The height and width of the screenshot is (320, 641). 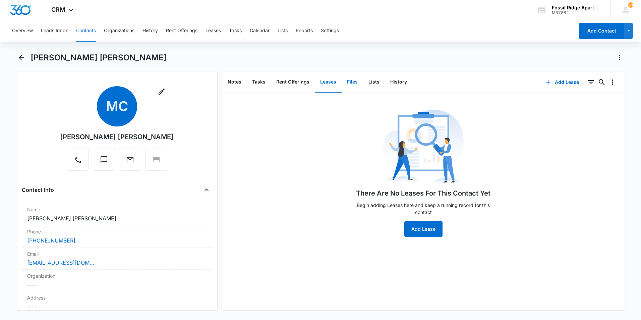 What do you see at coordinates (117, 275) in the screenshot?
I see `label: Organization` at bounding box center [117, 275].